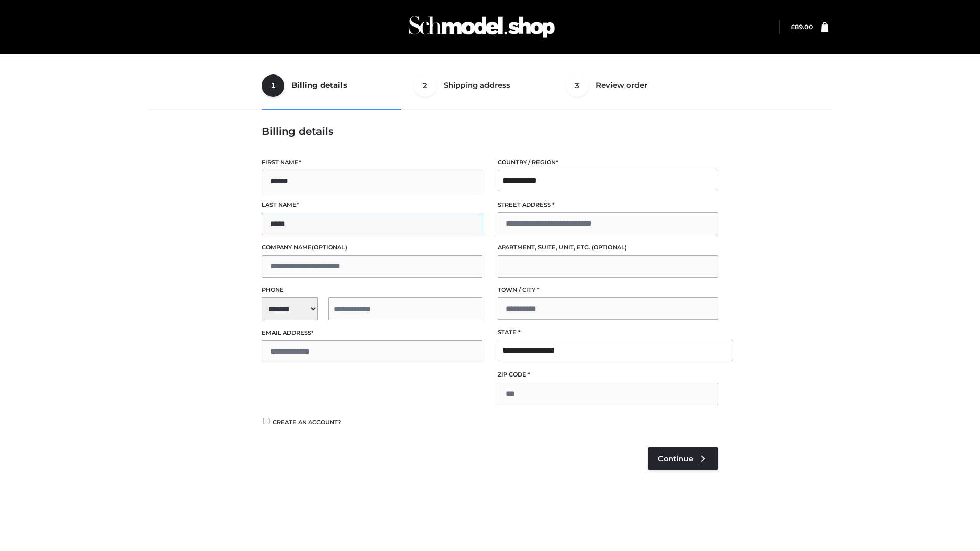  I want to click on label: State, so click(608, 332).